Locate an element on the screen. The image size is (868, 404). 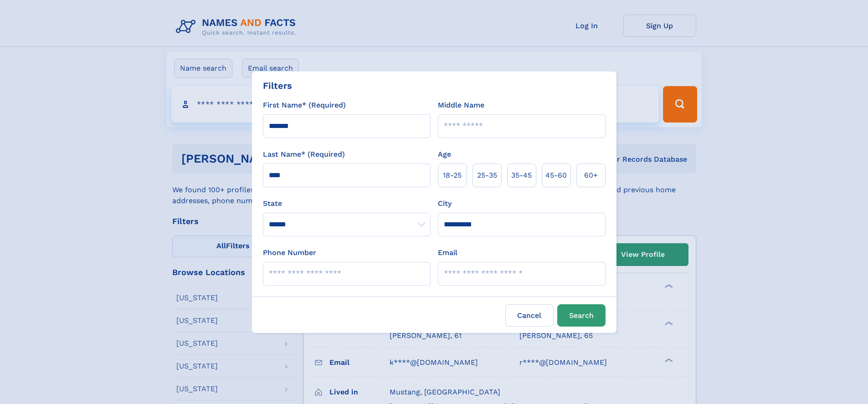
label: Middle Name is located at coordinates (461, 105).